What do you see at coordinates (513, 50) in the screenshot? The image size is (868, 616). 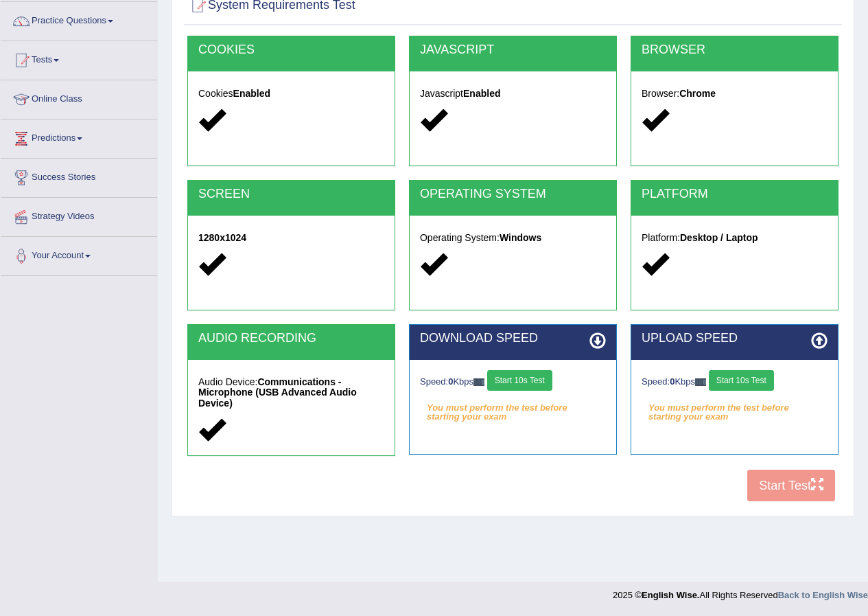 I see `h2: JAVASCRIPT` at bounding box center [513, 50].